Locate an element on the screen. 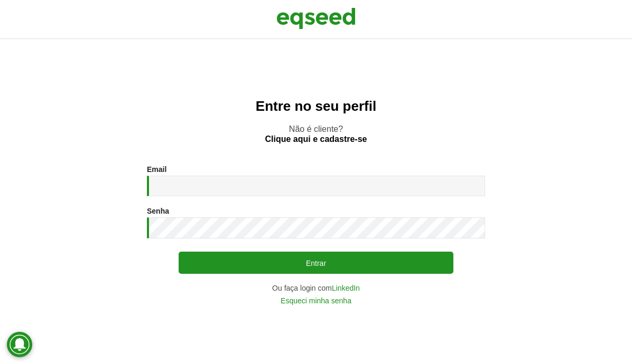  a: Esqueci minha senha is located at coordinates (316, 301).